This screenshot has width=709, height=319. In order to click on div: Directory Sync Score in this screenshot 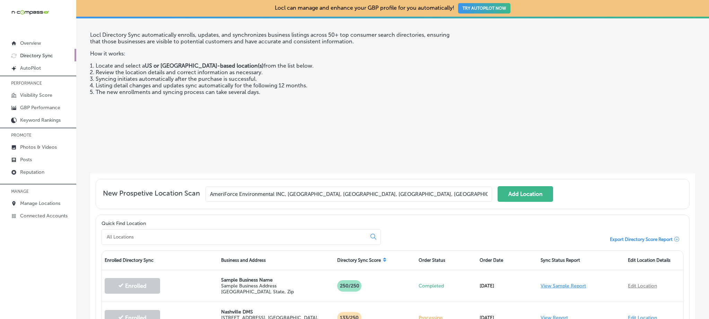, I will do `click(375, 260)`.